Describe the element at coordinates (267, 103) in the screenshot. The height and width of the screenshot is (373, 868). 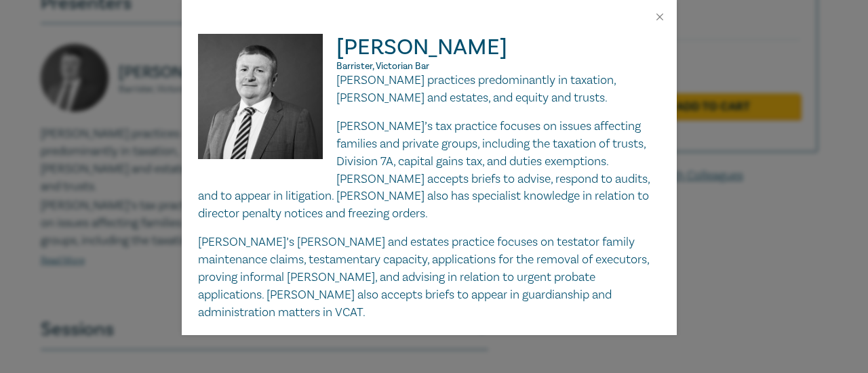
I see `img: Adam Craig` at that location.